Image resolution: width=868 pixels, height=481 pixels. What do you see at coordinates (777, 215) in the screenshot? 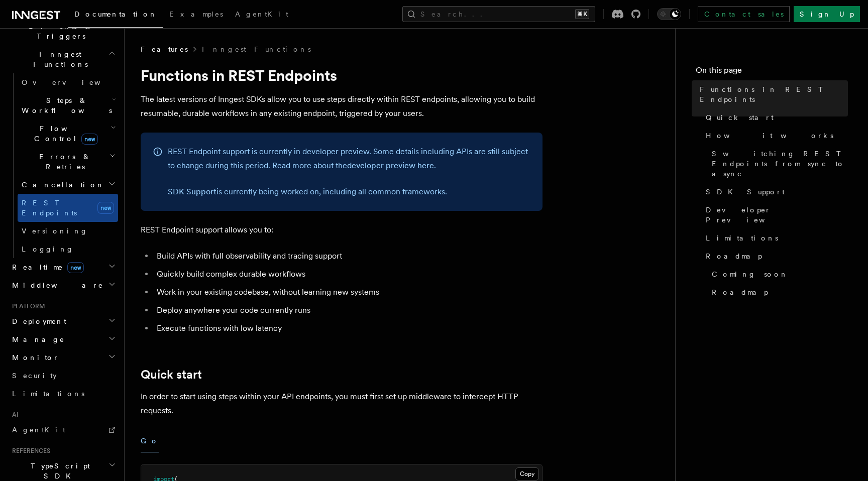
I see `span: Developer Preview` at bounding box center [777, 215].